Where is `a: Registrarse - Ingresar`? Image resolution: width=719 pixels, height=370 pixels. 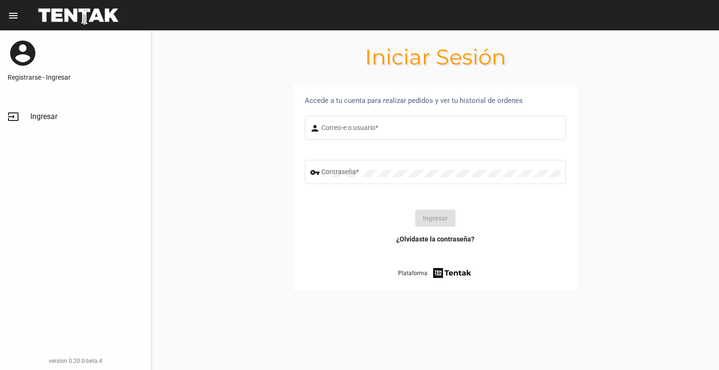
a: Registrarse - Ingresar is located at coordinates (75, 77).